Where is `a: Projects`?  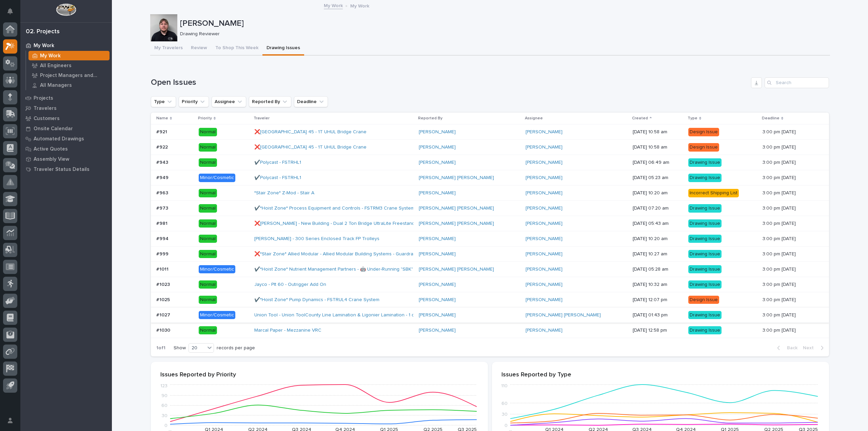
a: Projects is located at coordinates (67, 98).